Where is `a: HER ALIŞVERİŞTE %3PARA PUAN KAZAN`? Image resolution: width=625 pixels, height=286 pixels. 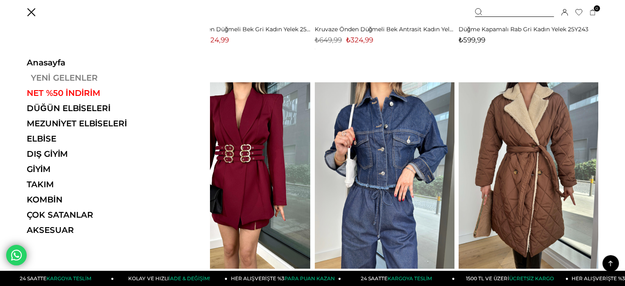
a: HER ALIŞVERİŞTE %3PARA PUAN KAZAN is located at coordinates (284, 278).